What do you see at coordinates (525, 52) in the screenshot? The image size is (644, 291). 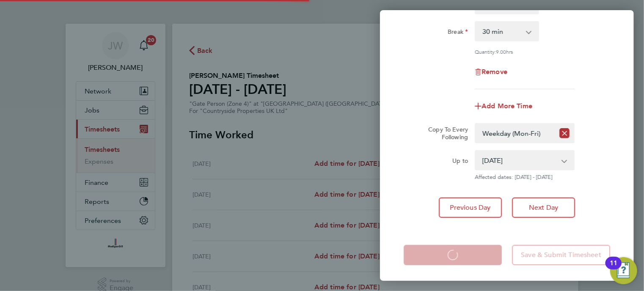 I see `div: Quantity: hrs` at bounding box center [525, 52].